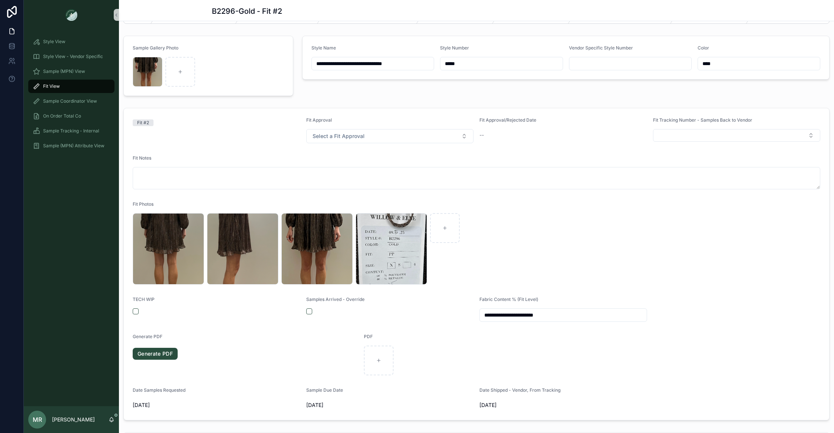  Describe the element at coordinates (73, 57) in the screenshot. I see `span: Style View - Vendor Specific` at that location.